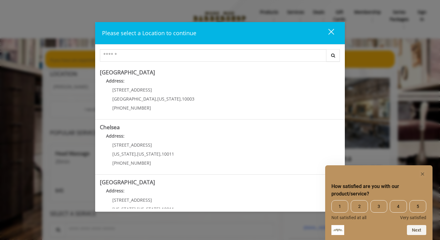  I want to click on span: Very satisfied, so click(413, 218).